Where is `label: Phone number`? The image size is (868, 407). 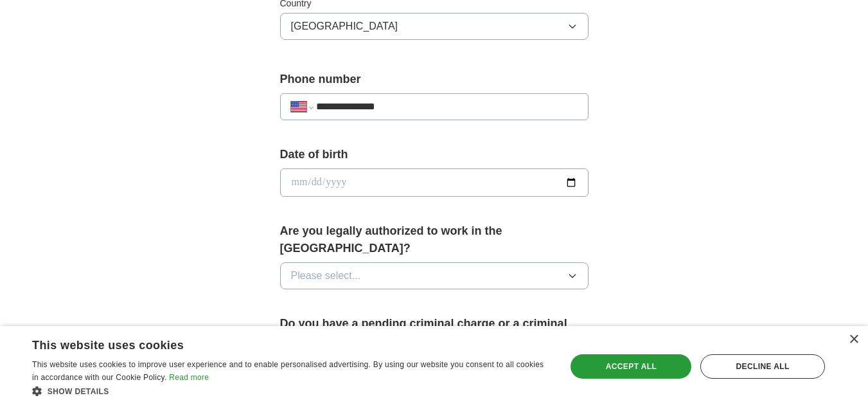
label: Phone number is located at coordinates (434, 79).